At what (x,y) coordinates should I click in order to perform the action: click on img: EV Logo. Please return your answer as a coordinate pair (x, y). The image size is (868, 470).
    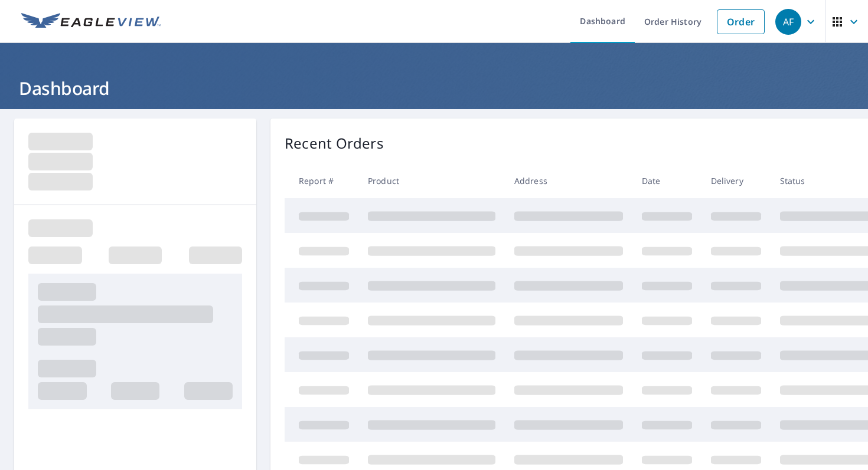
    Looking at the image, I should click on (91, 22).